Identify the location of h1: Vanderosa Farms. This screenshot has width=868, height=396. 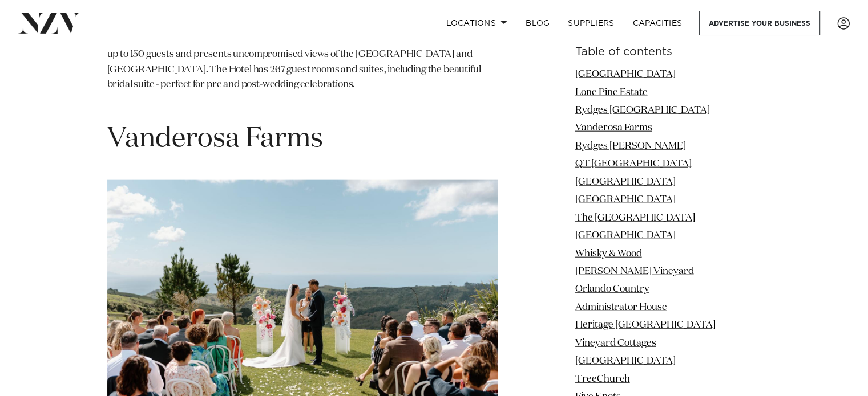
(302, 139).